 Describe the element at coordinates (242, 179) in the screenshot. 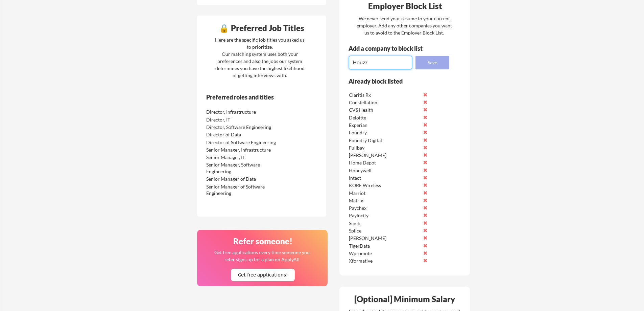

I see `div: Senior Manager of Data` at that location.